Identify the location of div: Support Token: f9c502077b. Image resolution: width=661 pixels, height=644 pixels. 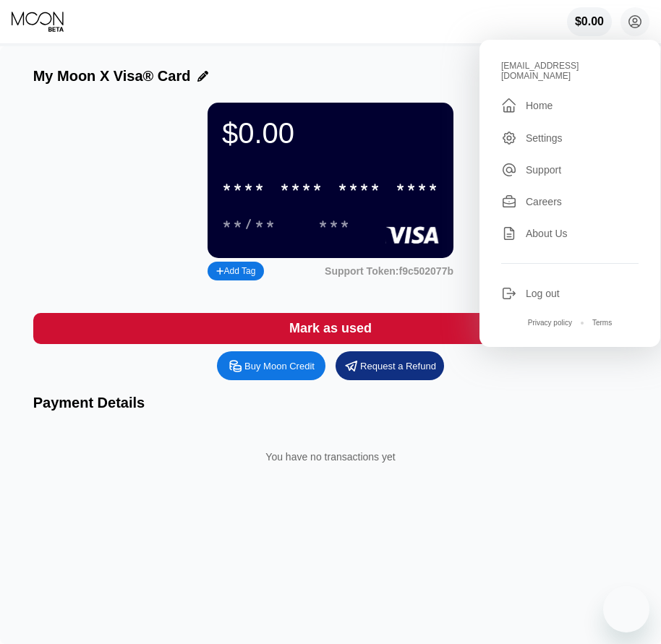
(389, 271).